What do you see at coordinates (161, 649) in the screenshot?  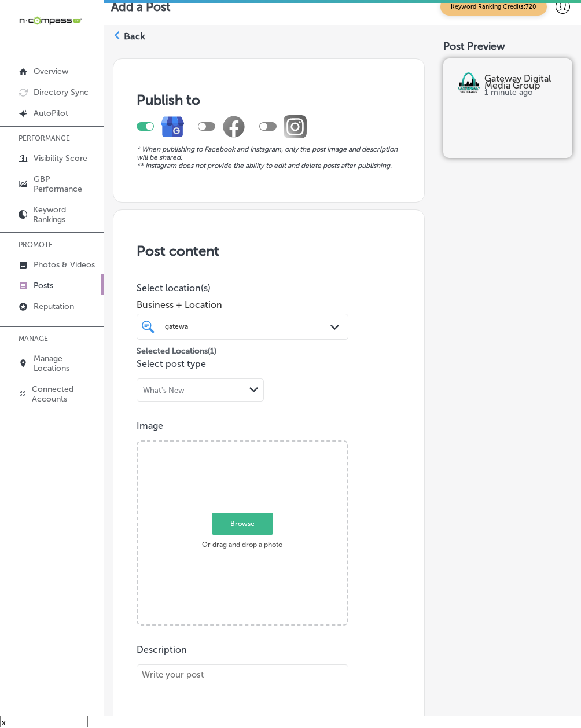 I see `label: Description` at bounding box center [161, 649].